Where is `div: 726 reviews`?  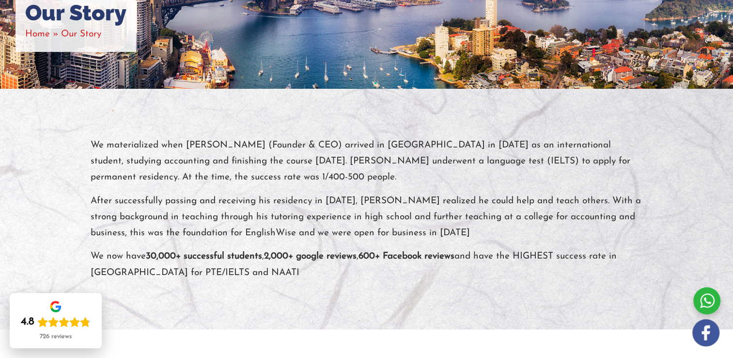
div: 726 reviews is located at coordinates (56, 336).